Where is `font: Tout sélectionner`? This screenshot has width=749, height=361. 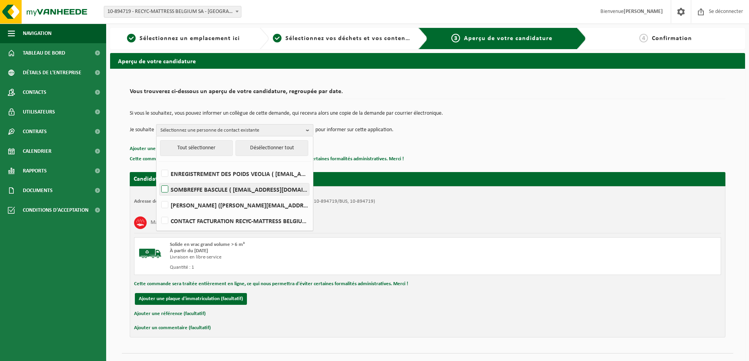
font: Tout sélectionner is located at coordinates (196, 148).